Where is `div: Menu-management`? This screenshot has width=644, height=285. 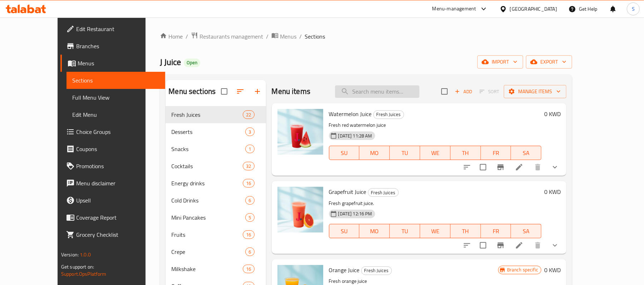 div: Menu-management is located at coordinates (454, 9).